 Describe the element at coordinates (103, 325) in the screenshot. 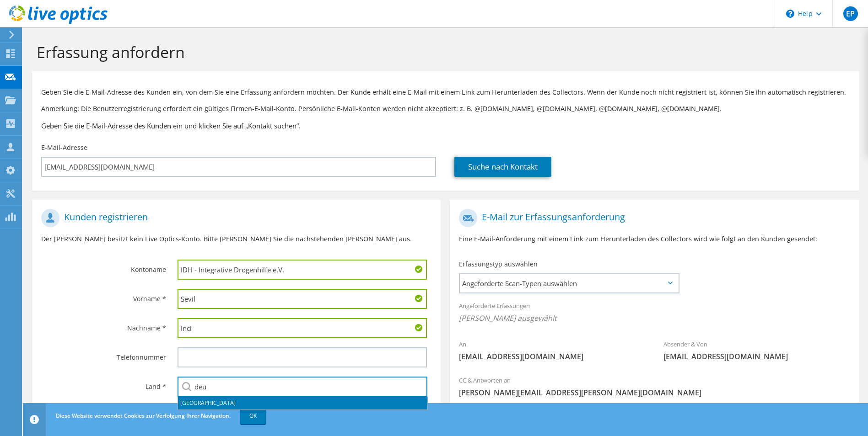

I see `label: Nachname *` at that location.